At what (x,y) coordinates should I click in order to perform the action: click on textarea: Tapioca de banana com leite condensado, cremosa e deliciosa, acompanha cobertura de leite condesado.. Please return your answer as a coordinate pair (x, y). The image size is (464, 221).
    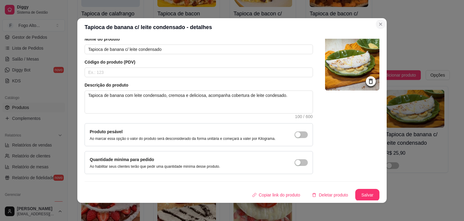
    Looking at the image, I should click on (199, 102).